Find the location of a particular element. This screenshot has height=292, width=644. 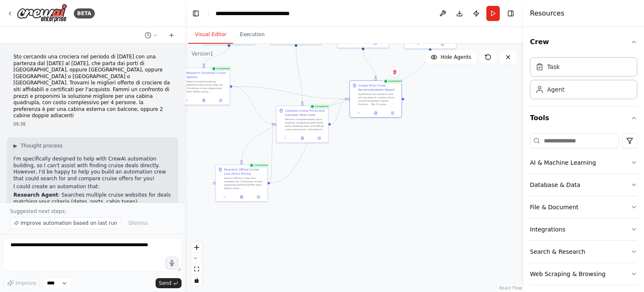

button: Hide left sidebar is located at coordinates (196, 14).